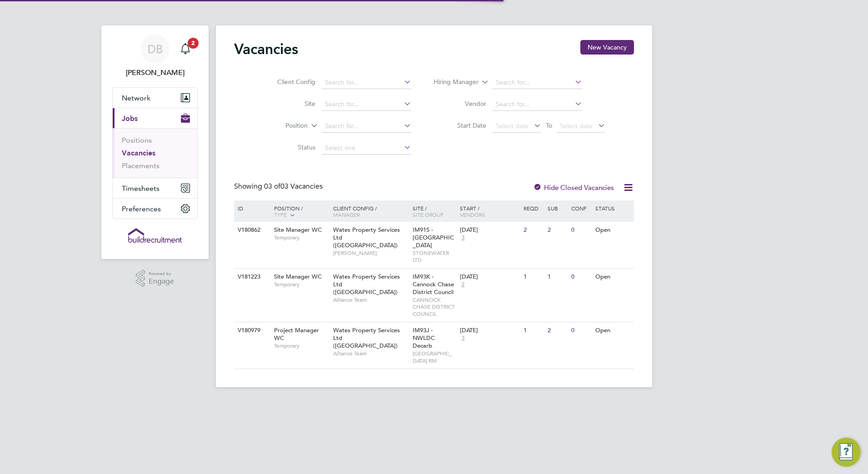 This screenshot has height=474, width=868. Describe the element at coordinates (424, 338) in the screenshot. I see `span: IM93J - NWLDC Decarb` at that location.